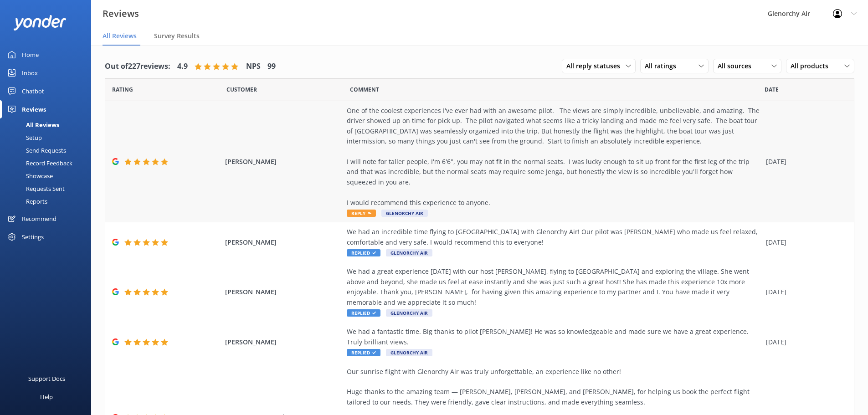  I want to click on span: All ratings, so click(662, 66).